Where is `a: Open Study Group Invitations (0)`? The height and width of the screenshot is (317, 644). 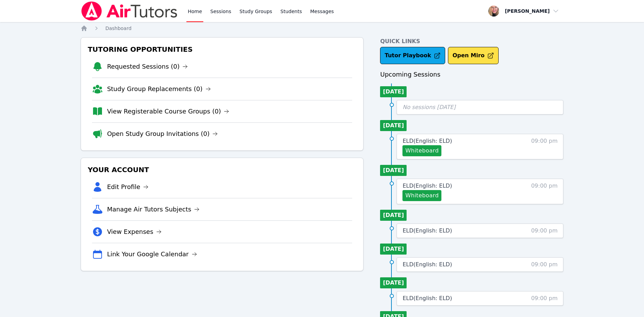
a: Open Study Group Invitations (0) is located at coordinates (163, 134).